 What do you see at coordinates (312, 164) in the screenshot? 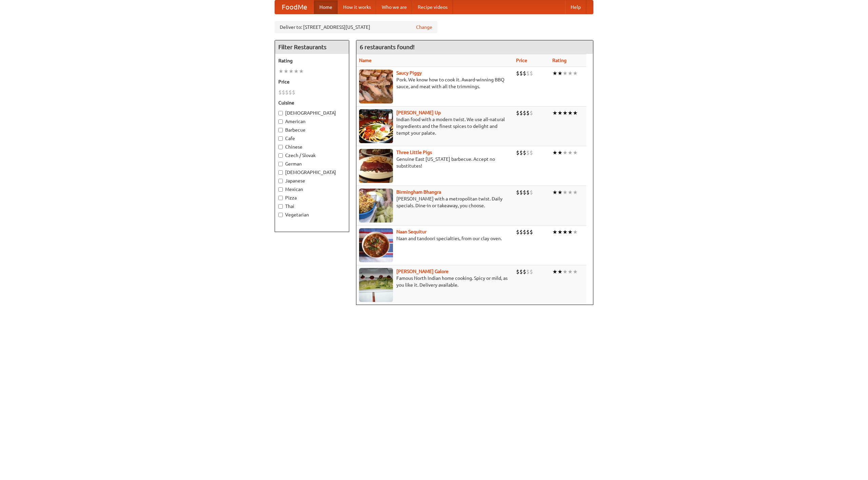
I see `label: German` at bounding box center [312, 164].